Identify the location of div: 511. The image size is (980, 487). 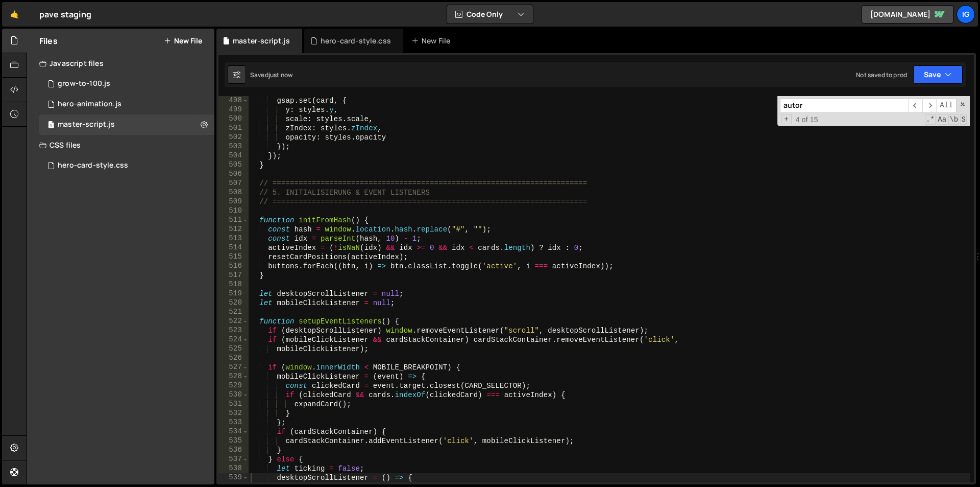
(233, 220).